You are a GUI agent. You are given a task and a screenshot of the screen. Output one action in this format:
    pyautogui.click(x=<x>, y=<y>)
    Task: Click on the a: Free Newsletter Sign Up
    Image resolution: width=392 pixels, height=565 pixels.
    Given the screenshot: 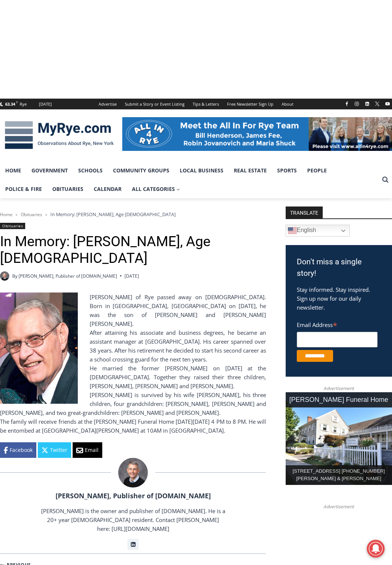 What is the action you would take?
    pyautogui.click(x=250, y=104)
    